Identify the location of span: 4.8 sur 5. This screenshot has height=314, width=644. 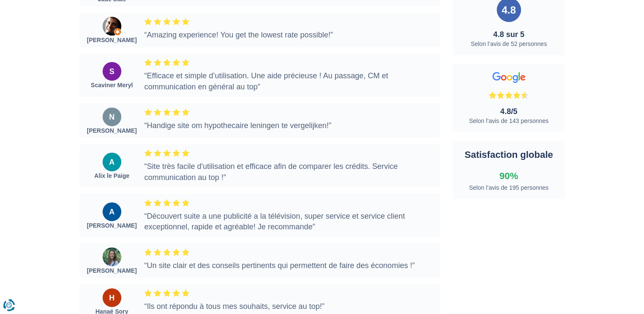
(509, 35).